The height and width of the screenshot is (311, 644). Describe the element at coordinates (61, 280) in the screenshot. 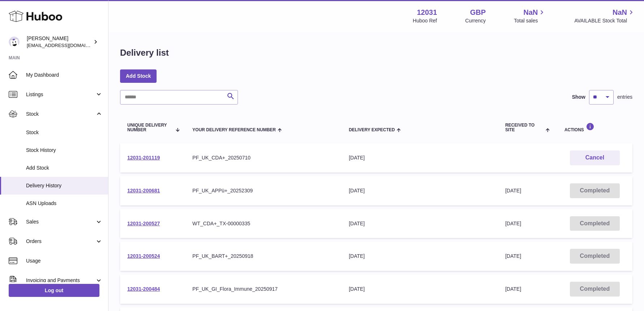

I see `span: Invoicing and Payments` at that location.